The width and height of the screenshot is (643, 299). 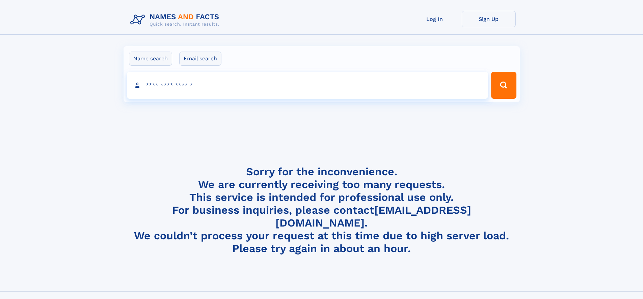 What do you see at coordinates (488, 19) in the screenshot?
I see `a: Sign Up` at bounding box center [488, 19].